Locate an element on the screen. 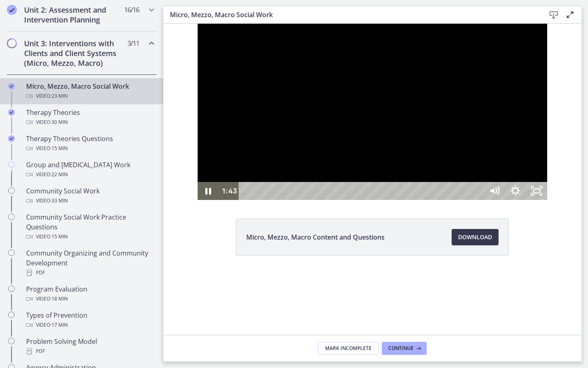  div: Playbar is located at coordinates (199, 167).